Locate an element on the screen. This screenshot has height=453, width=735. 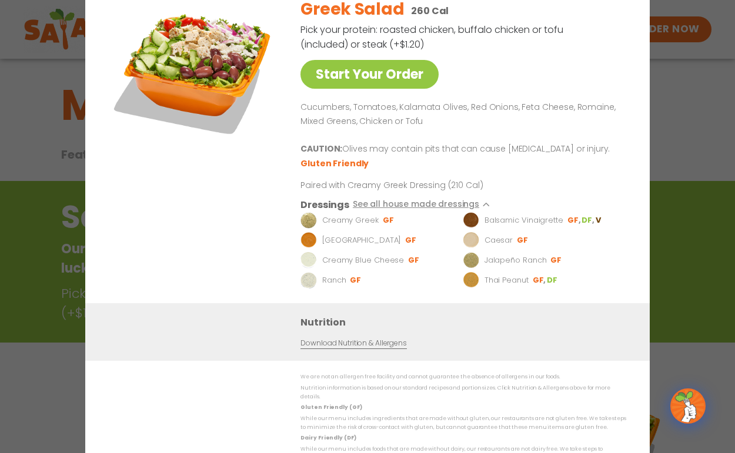
strong: Dairy Friendly (DF) is located at coordinates (328, 439).